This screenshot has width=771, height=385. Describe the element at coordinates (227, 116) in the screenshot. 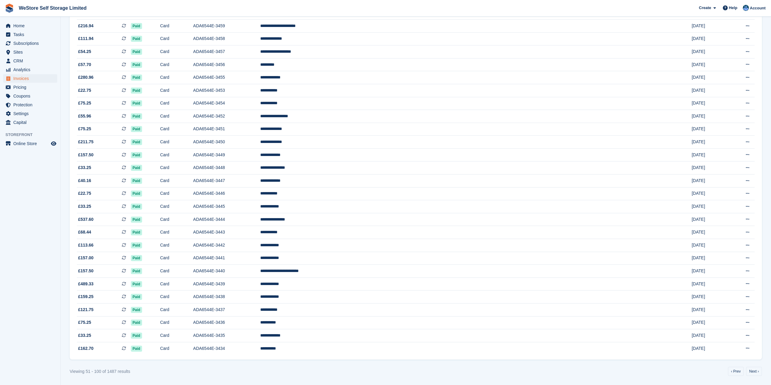

I see `td: ADA6544E-3452` at that location.